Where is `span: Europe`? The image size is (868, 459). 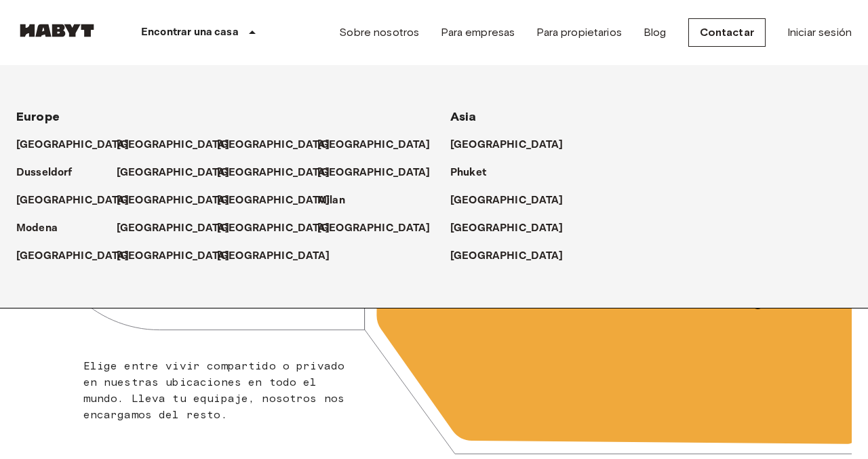
span: Europe is located at coordinates (38, 117).